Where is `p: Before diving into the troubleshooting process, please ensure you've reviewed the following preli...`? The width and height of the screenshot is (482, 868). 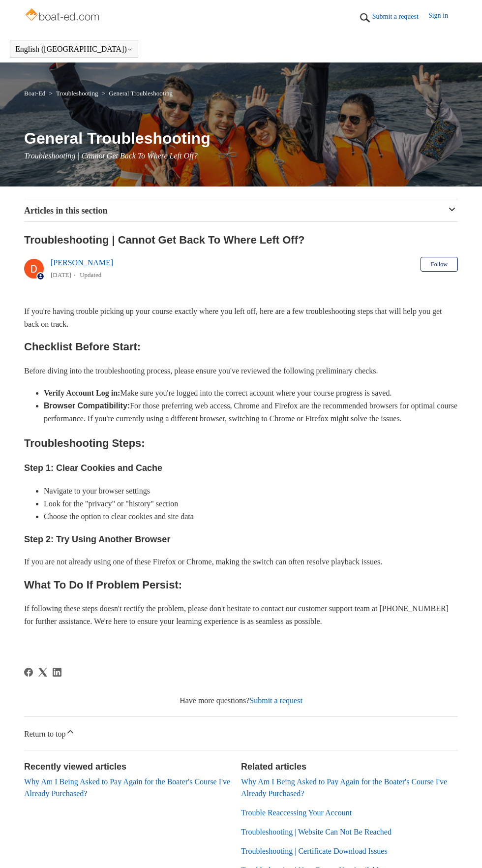
p: Before diving into the troubleshooting process, please ensure you've reviewed the following preli... is located at coordinates (241, 371).